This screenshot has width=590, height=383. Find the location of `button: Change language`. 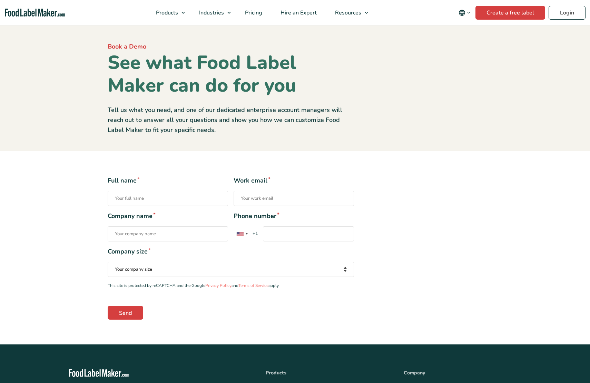

button: Change language is located at coordinates (464, 13).